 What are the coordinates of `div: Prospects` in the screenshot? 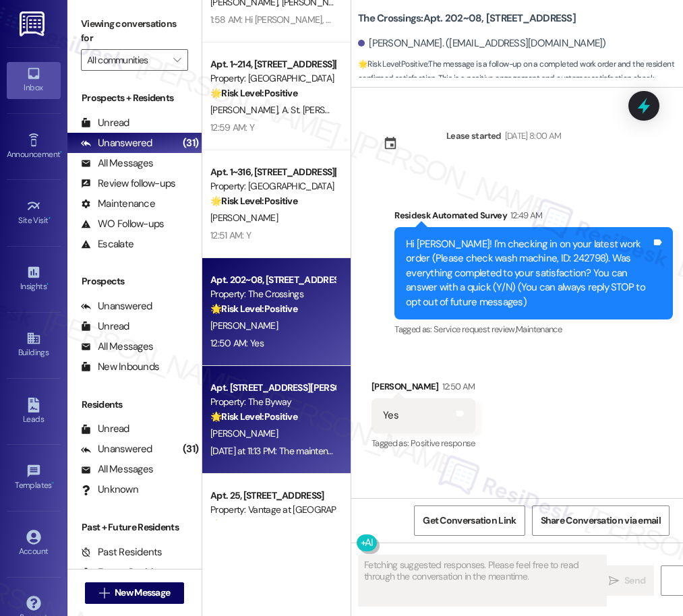 It's located at (134, 281).